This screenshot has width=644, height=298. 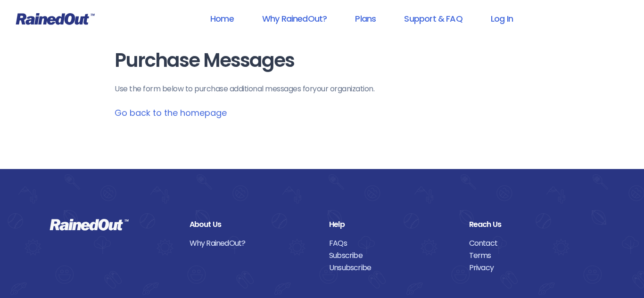 What do you see at coordinates (392, 268) in the screenshot?
I see `a: Unsubscribe` at bounding box center [392, 268].